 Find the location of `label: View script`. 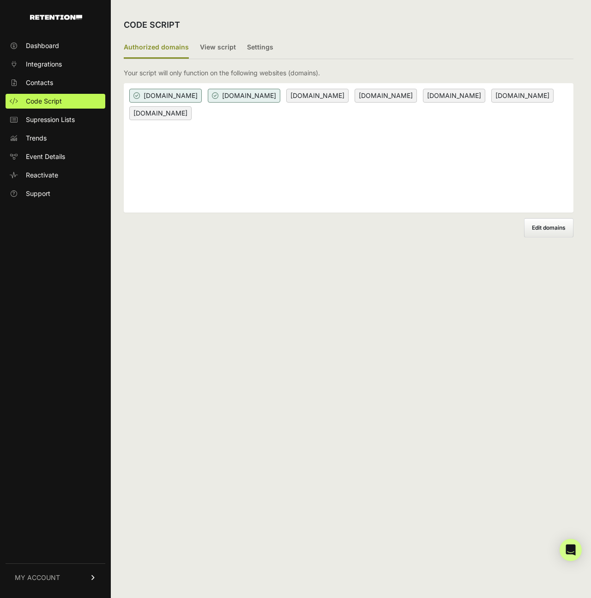

label: View script is located at coordinates (218, 48).